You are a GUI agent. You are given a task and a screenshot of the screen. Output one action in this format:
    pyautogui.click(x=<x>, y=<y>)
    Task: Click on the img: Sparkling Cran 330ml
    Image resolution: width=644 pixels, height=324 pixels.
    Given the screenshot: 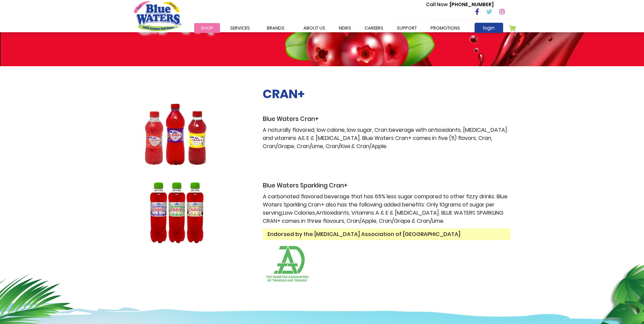 What is the action you would take?
    pyautogui.click(x=176, y=212)
    